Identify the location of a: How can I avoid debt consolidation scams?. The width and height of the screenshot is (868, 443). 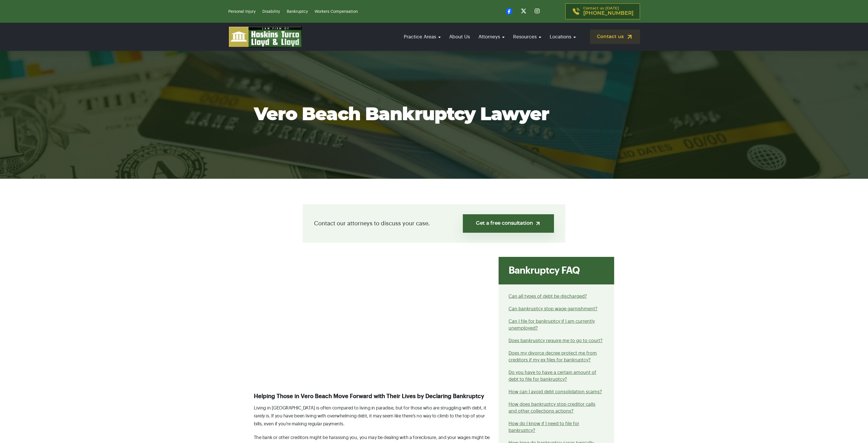
(555, 392).